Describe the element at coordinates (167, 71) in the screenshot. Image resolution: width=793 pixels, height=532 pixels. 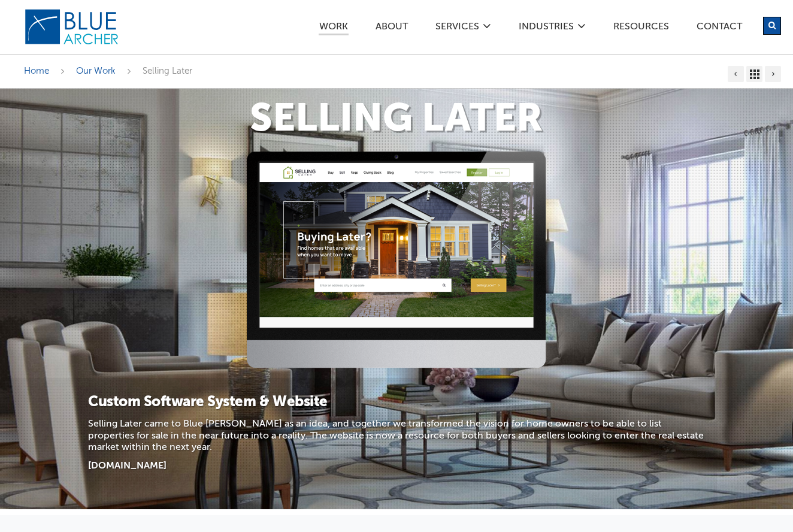
I see `span: Selling Later` at that location.